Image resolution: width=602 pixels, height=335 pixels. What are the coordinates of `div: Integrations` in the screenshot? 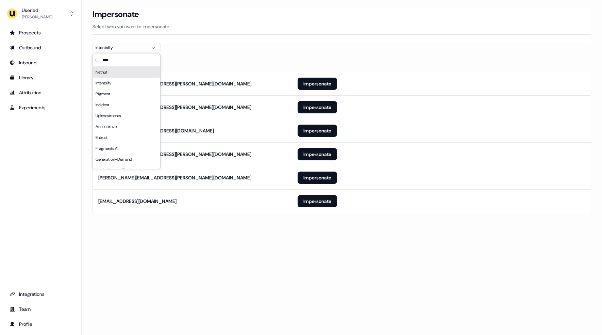 It's located at (40, 294).